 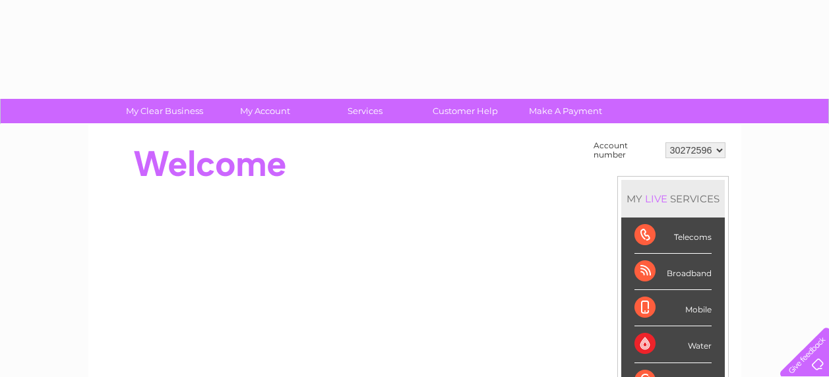 What do you see at coordinates (164, 111) in the screenshot?
I see `a: My Clear Business` at bounding box center [164, 111].